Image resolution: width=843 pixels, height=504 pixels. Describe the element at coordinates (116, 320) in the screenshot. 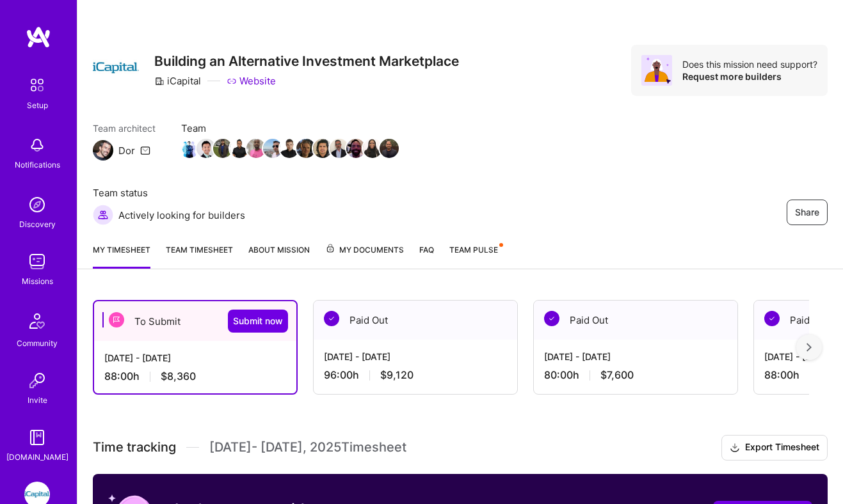

I see `img: To Submit` at that location.